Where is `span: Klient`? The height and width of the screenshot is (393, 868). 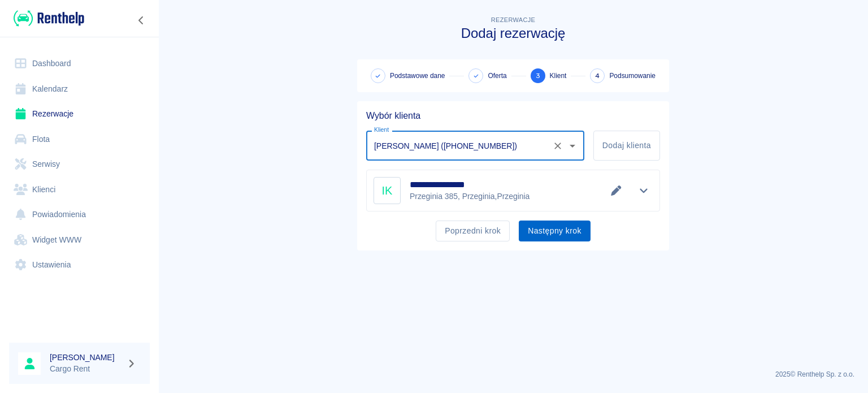
span: Klient is located at coordinates (558, 76).